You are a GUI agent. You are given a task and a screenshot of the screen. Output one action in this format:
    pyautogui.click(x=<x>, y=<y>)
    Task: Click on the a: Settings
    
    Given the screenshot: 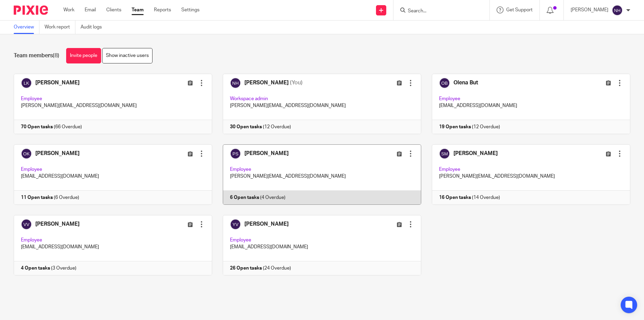 What is the action you would take?
    pyautogui.click(x=190, y=10)
    